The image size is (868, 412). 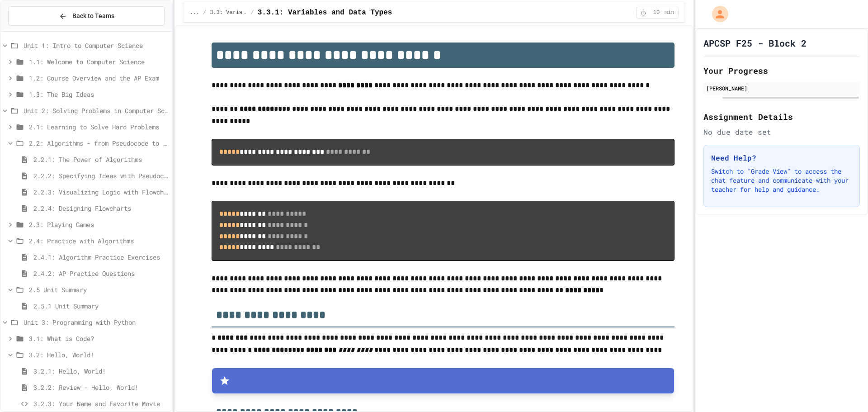 I want to click on button: Back to Teams, so click(x=87, y=16).